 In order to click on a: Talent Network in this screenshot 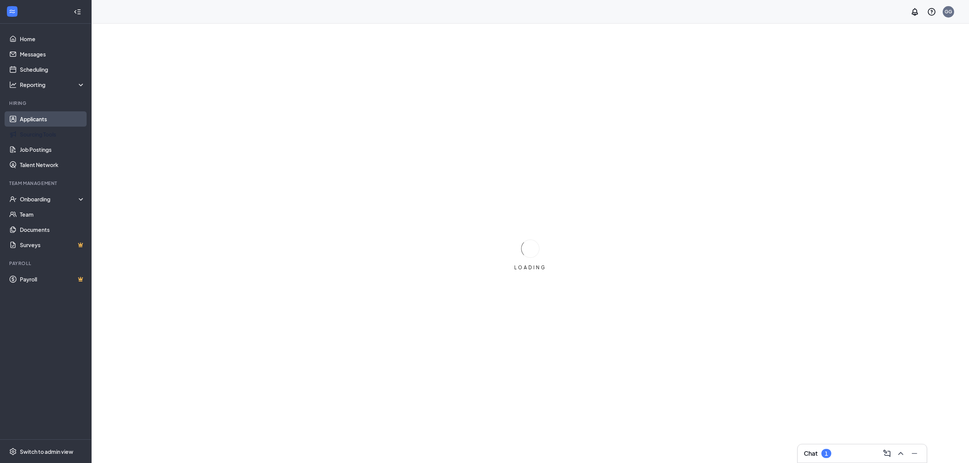, I will do `click(52, 165)`.